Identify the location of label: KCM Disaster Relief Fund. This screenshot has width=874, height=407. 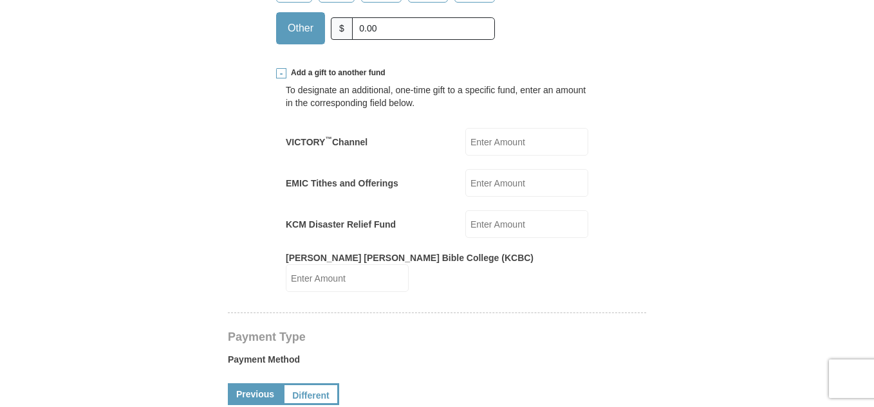
(340, 225).